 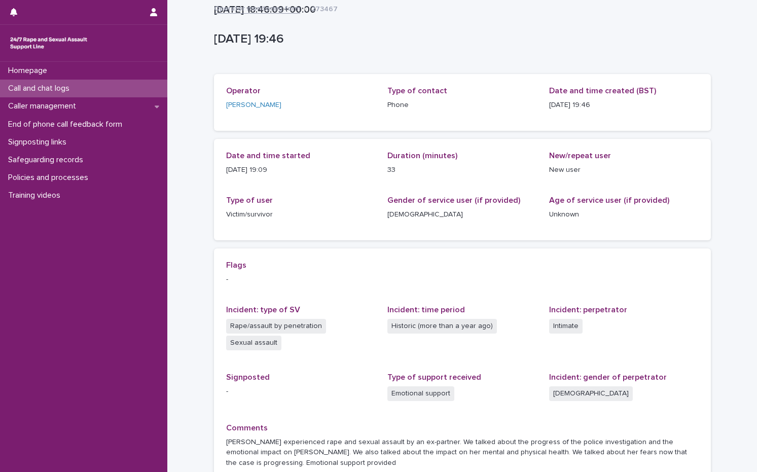 I want to click on span: Duration (minutes), so click(x=422, y=156).